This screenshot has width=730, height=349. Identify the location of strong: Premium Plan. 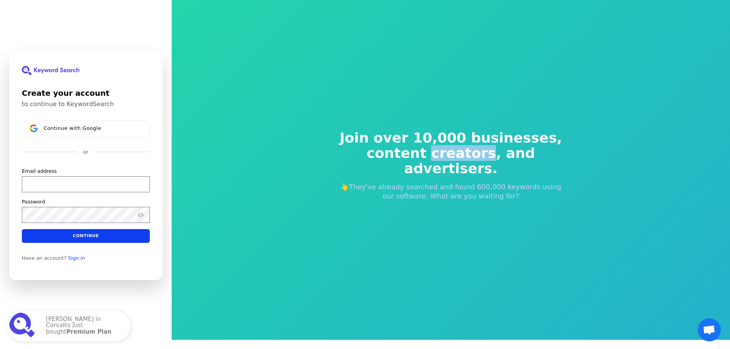
(89, 332).